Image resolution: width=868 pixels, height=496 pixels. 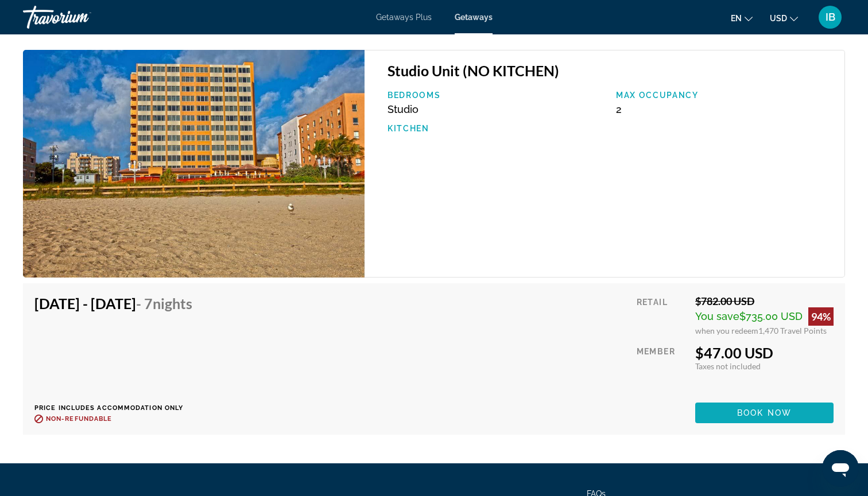 I want to click on h3: Studio Unit (NO KITCHEN), so click(x=610, y=71).